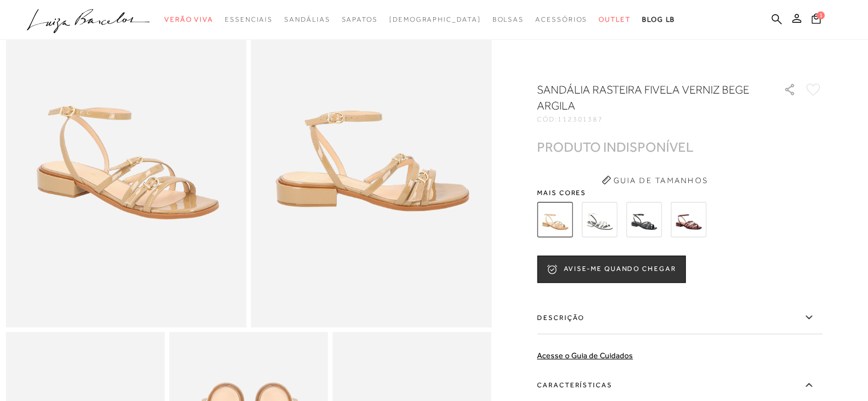 The width and height of the screenshot is (868, 401). I want to click on span: BLOG LB, so click(658, 19).